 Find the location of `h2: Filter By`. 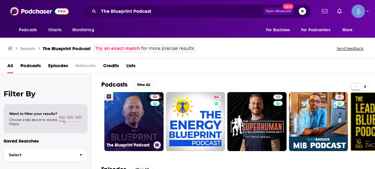

h2: Filter By is located at coordinates (45, 94).